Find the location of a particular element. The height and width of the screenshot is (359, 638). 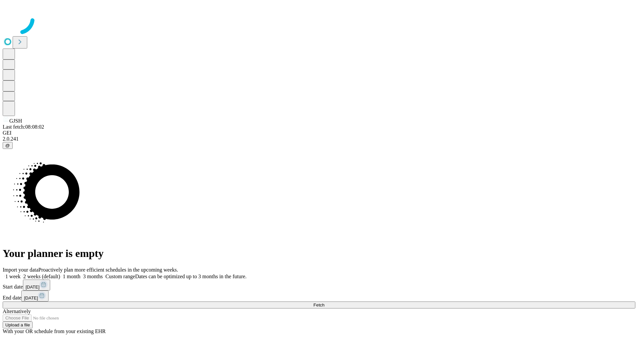

span: 1 month is located at coordinates (71, 276).